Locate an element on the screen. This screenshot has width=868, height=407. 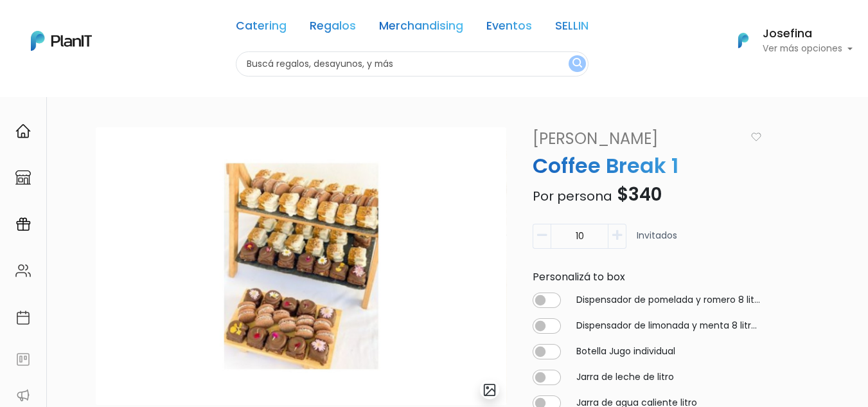
img: marketplace-4ceaa7011d94191e9ded77b95e3339b90024bf715f7c57f8cf31f2d8c509eaba.svg is located at coordinates (23, 178).